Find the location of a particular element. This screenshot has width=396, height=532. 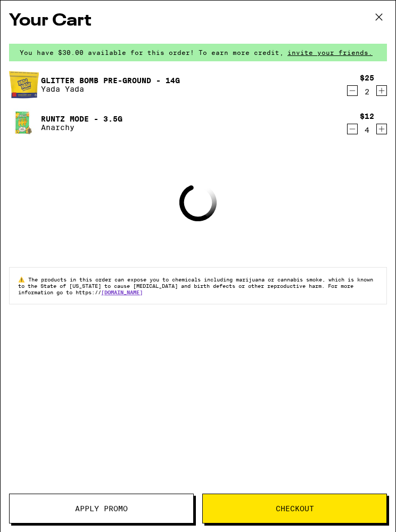

p: Anarchy is located at coordinates (82, 127).